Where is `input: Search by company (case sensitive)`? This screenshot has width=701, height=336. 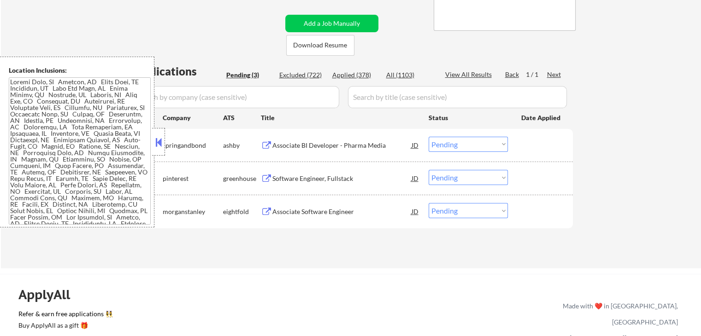 input: Search by company (case sensitive) is located at coordinates (235, 97).